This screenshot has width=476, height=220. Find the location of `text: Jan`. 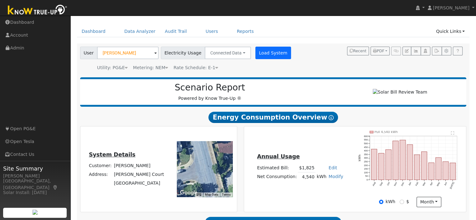

text: Jan is located at coordinates (410, 184).